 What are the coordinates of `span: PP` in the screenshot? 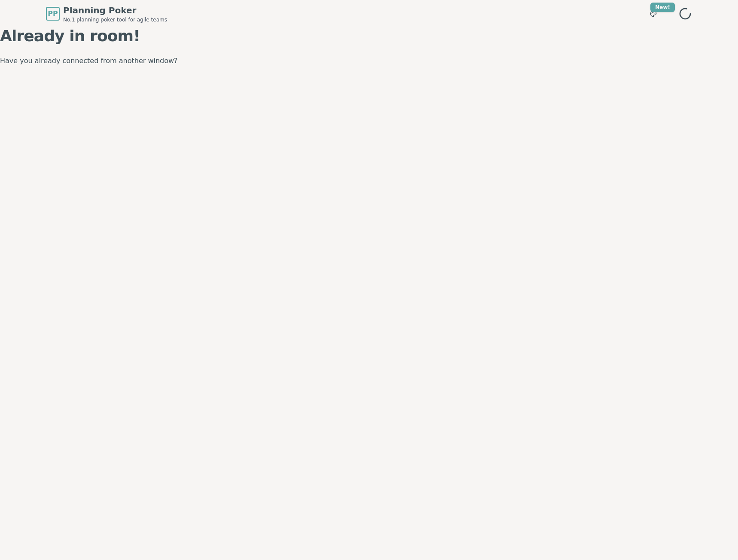 It's located at (52, 14).